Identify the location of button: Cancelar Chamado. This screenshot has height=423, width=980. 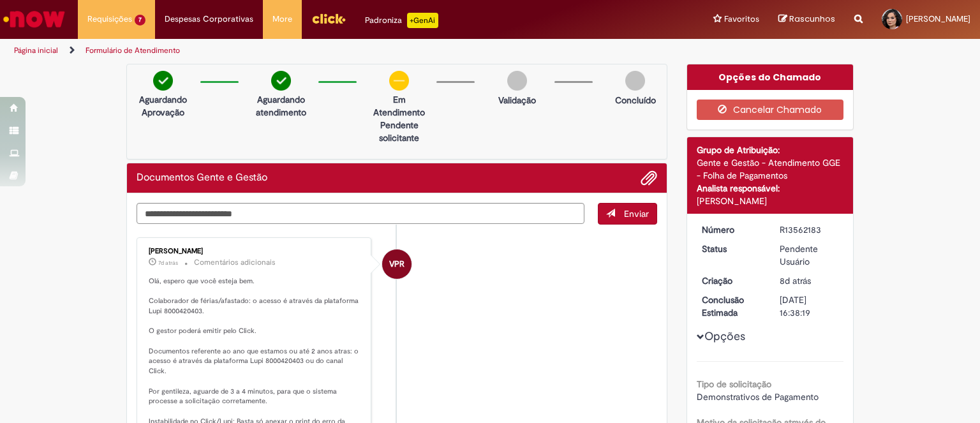
(770, 110).